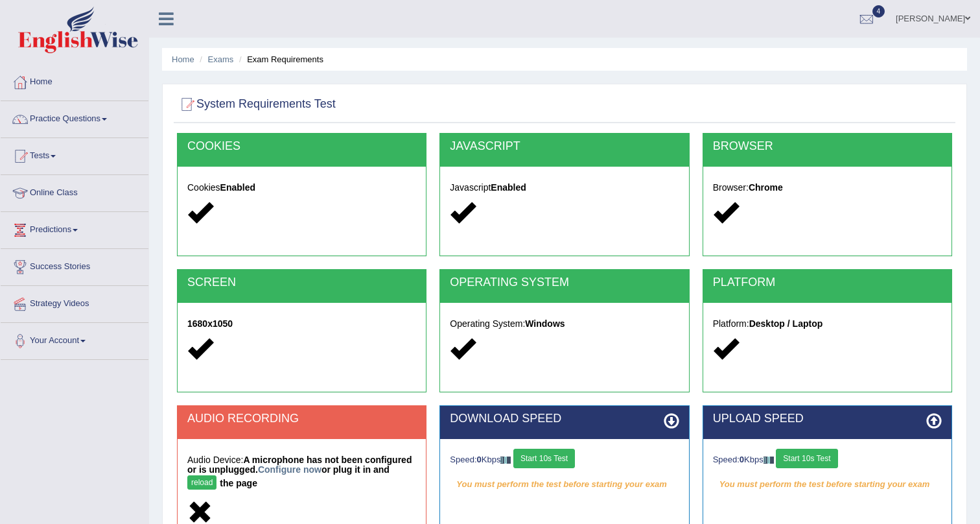 This screenshot has height=524, width=980. What do you see at coordinates (75, 302) in the screenshot?
I see `a: Strategy Videos` at bounding box center [75, 302].